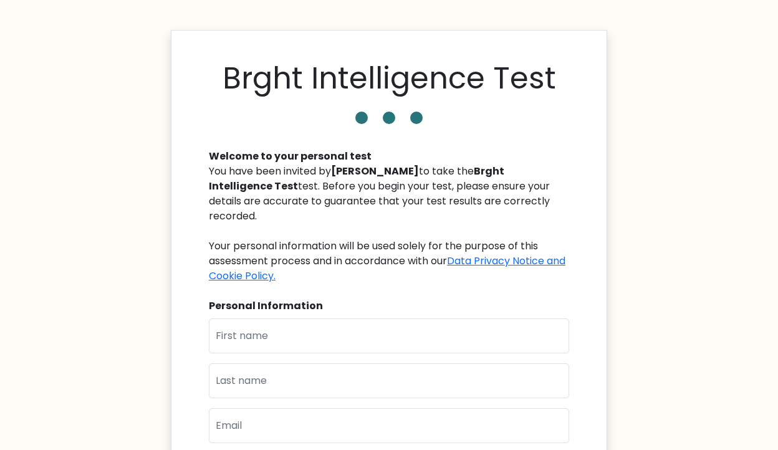 This screenshot has height=450, width=778. Describe the element at coordinates (389, 224) in the screenshot. I see `div: You have been invited by to take the test. Before you begin your test, please ensure your details...` at that location.